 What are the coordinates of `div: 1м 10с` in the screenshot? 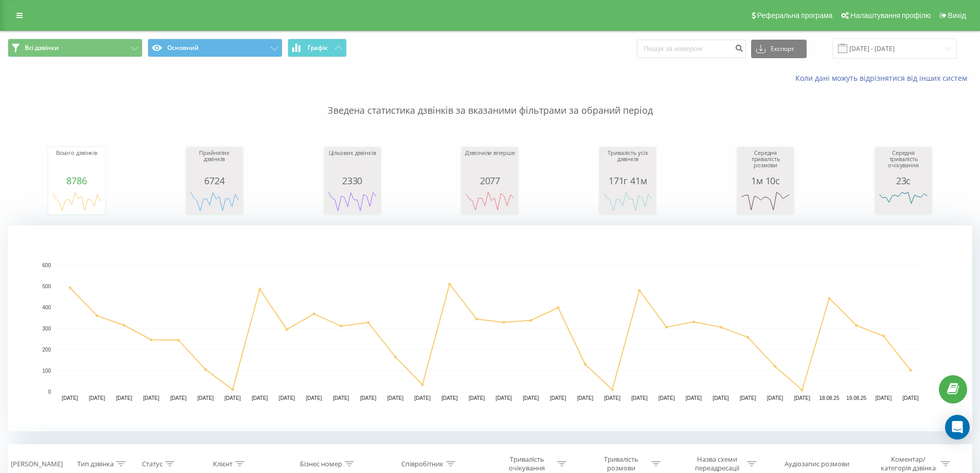 It's located at (765, 181).